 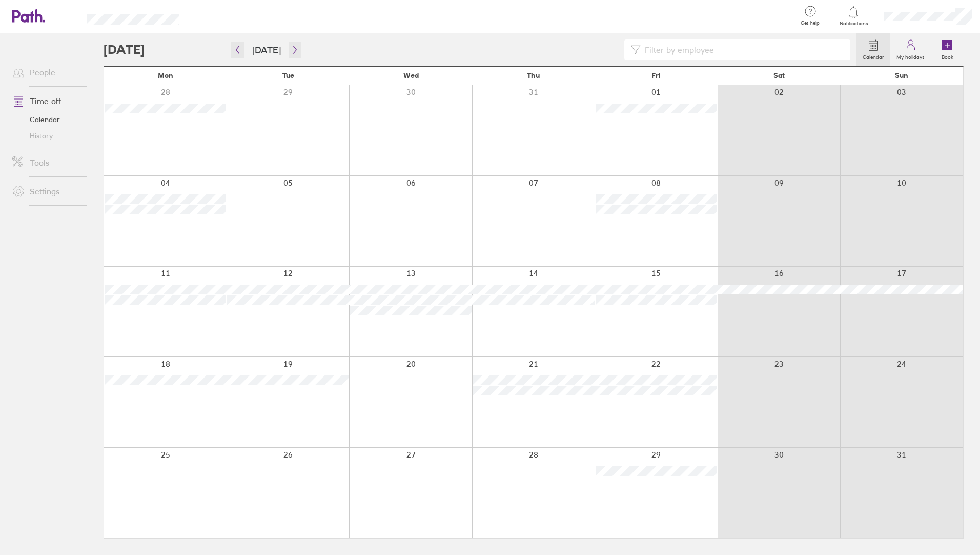 I want to click on a: Settings, so click(x=45, y=191).